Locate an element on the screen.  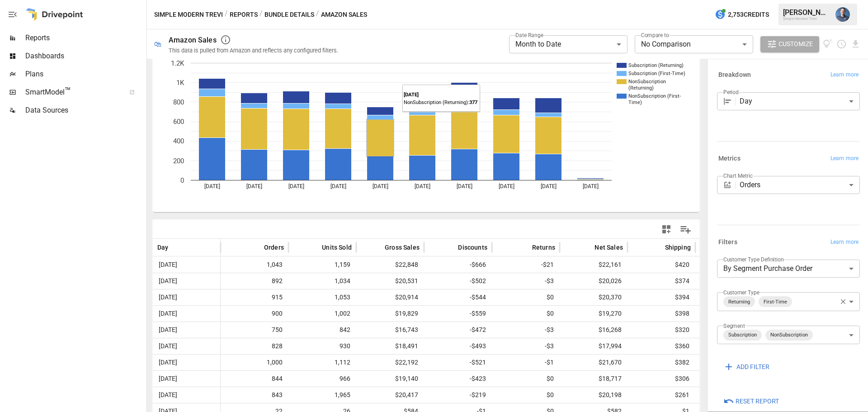
span: First-Time is located at coordinates (775, 302).